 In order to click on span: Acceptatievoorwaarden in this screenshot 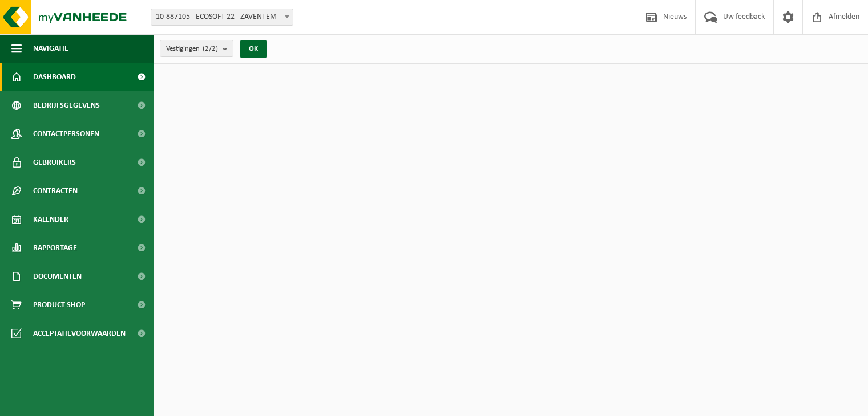, I will do `click(79, 334)`.